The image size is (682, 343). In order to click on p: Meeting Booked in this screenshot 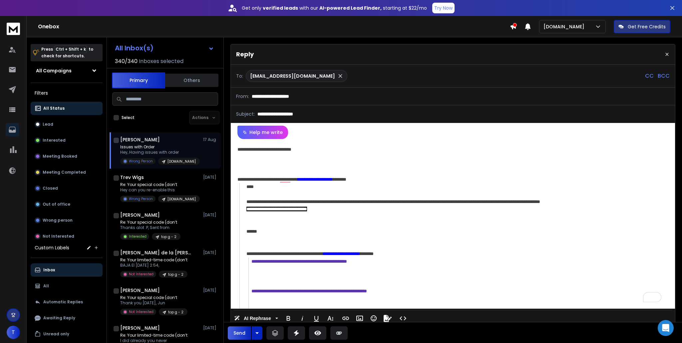, I will do `click(60, 156)`.